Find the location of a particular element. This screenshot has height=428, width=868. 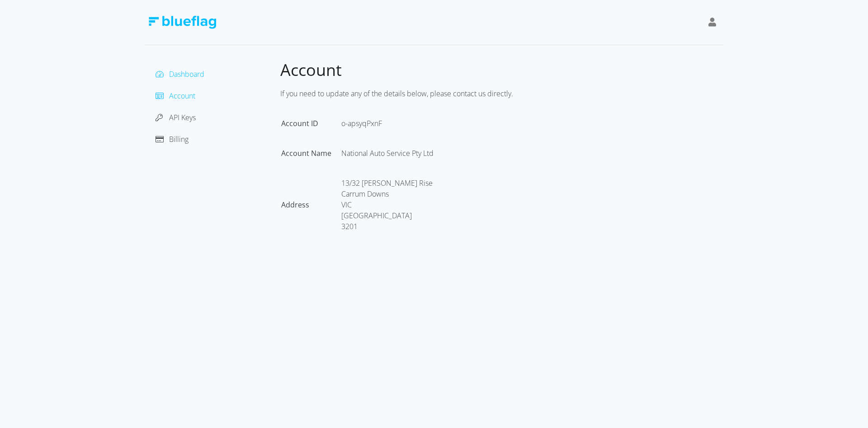

a: Dashboard is located at coordinates (180, 74).